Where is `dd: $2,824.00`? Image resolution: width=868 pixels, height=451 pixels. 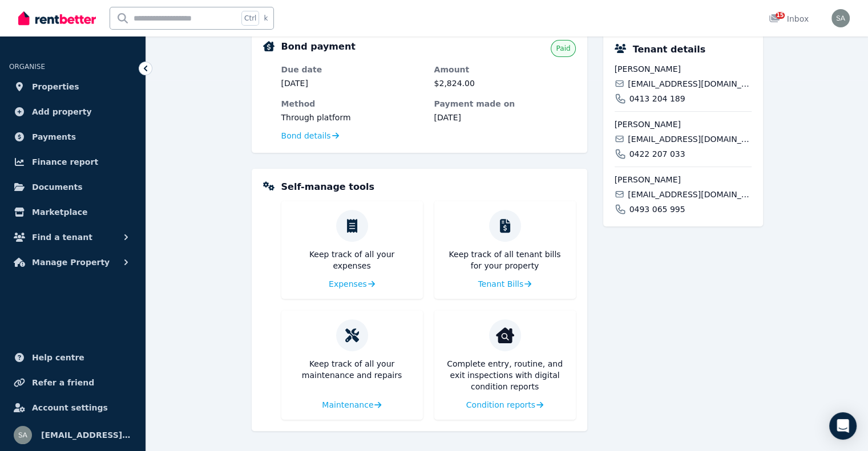
dd: $2,824.00 is located at coordinates (505, 83).